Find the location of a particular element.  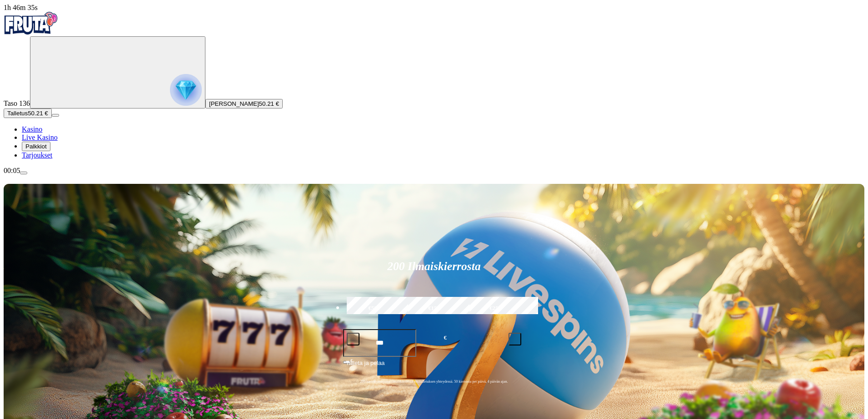

span: Talletus is located at coordinates (18, 113).